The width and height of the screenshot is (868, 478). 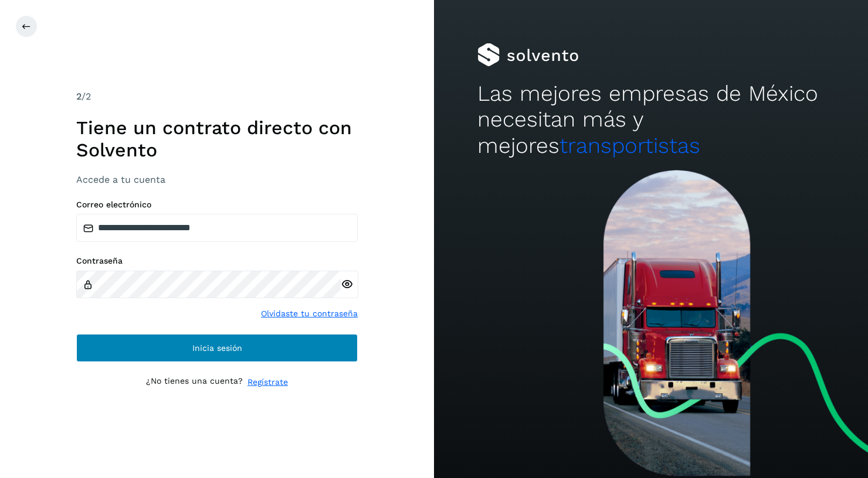 I want to click on p: ¿No tienes una cuenta?, so click(x=194, y=382).